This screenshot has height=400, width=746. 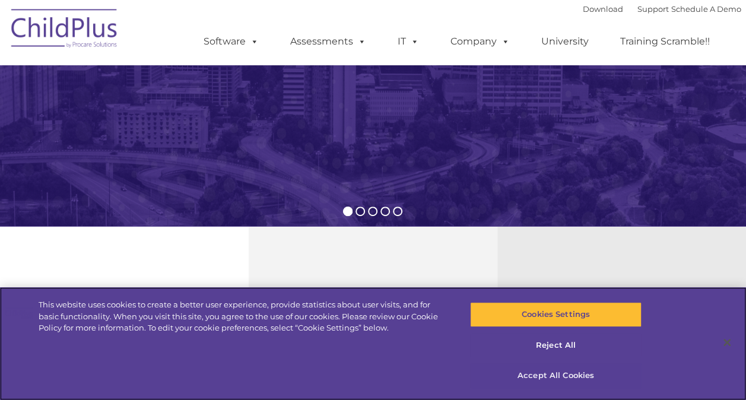 What do you see at coordinates (603, 9) in the screenshot?
I see `a: Download` at bounding box center [603, 9].